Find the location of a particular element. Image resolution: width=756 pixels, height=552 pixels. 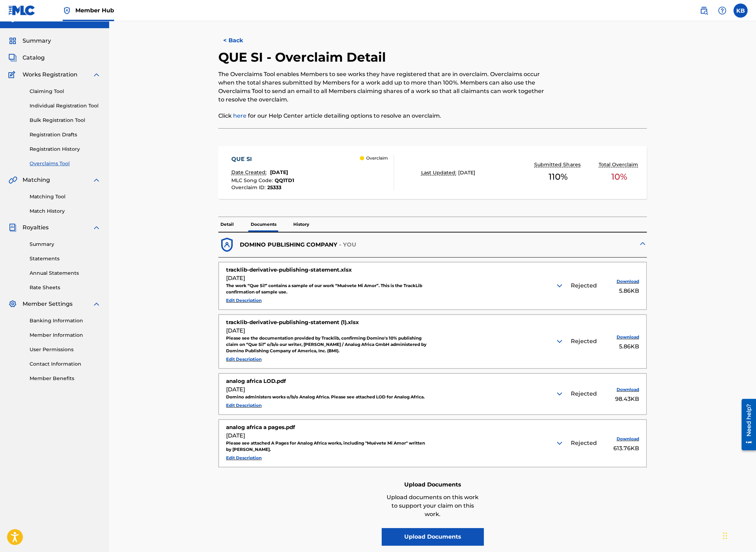

a: CatalogCatalog is located at coordinates (26, 58).